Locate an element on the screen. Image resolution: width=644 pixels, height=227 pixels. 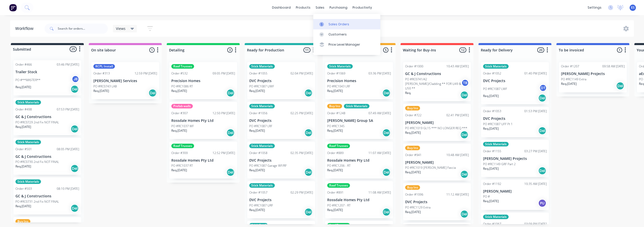
p: PO #RC1037 RT is located at coordinates (182, 166).